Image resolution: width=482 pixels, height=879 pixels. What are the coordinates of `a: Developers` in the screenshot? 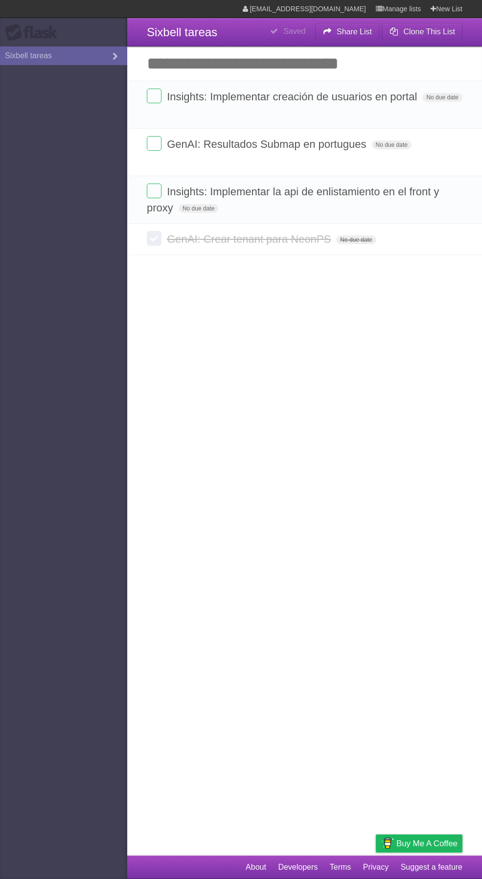 It's located at (298, 868).